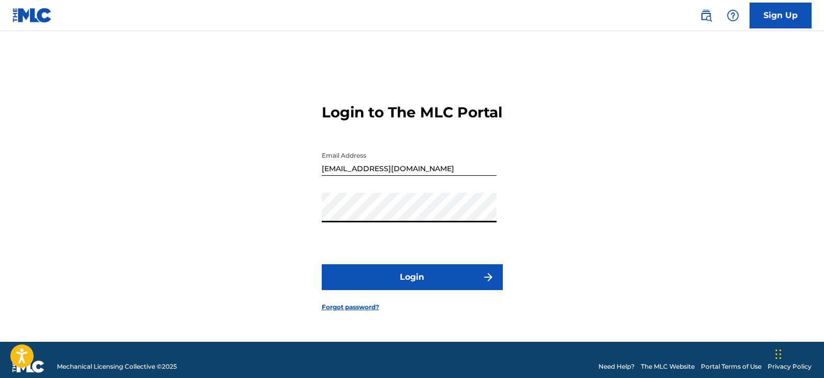  Describe the element at coordinates (668, 367) in the screenshot. I see `a: The MLC Website` at that location.